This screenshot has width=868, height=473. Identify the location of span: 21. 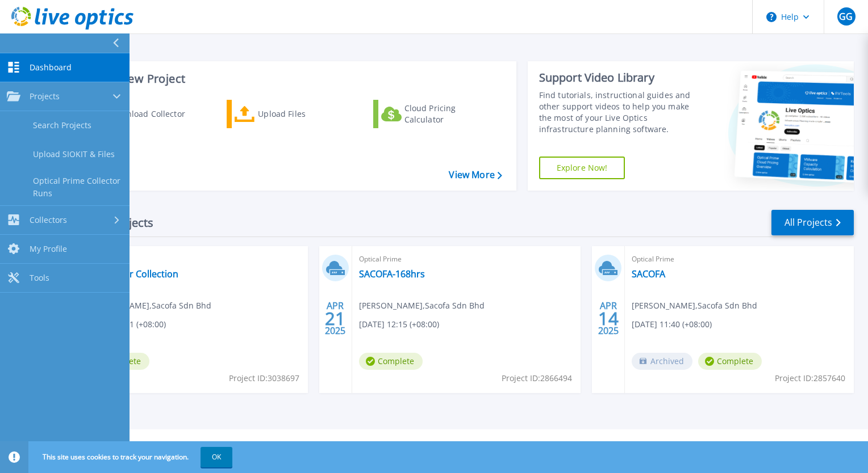
(335, 318).